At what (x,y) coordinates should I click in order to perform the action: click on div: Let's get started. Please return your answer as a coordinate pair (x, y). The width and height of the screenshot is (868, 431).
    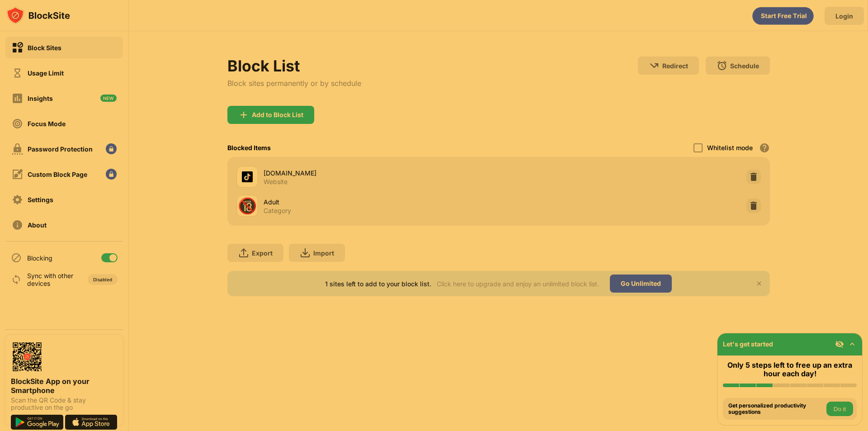
    Looking at the image, I should click on (748, 344).